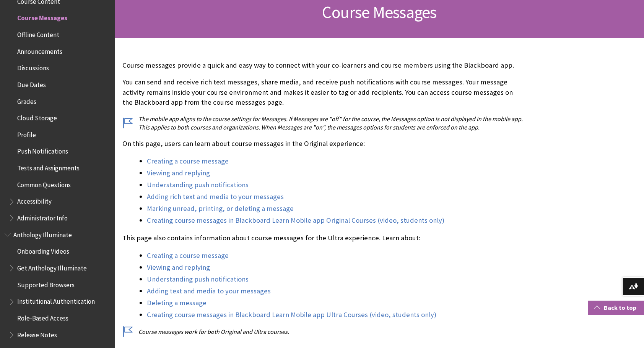  I want to click on span: Push Notifications, so click(43, 150).